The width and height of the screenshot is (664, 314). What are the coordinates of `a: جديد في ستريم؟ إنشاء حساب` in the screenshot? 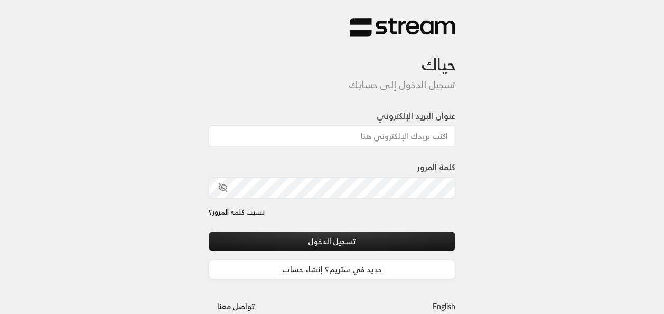 It's located at (332, 269).